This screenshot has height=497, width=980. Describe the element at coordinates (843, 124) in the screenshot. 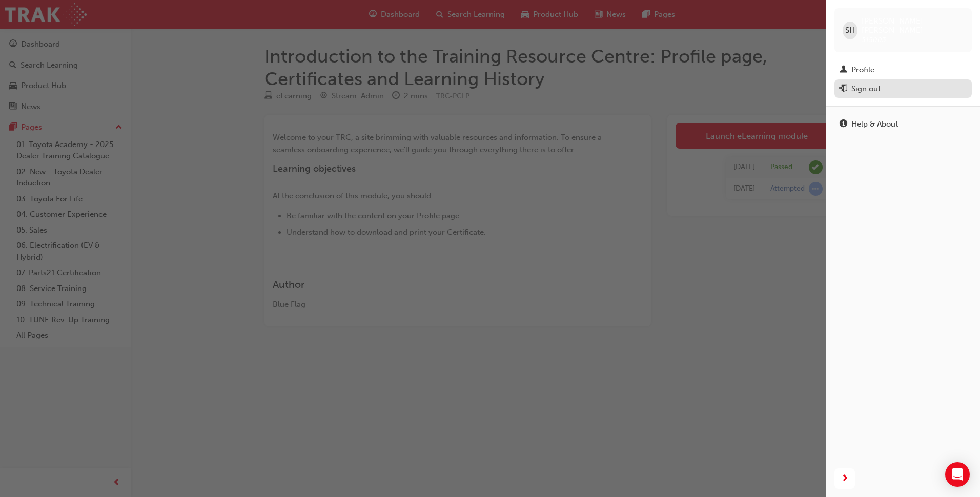

I see `span: info-icon` at that location.